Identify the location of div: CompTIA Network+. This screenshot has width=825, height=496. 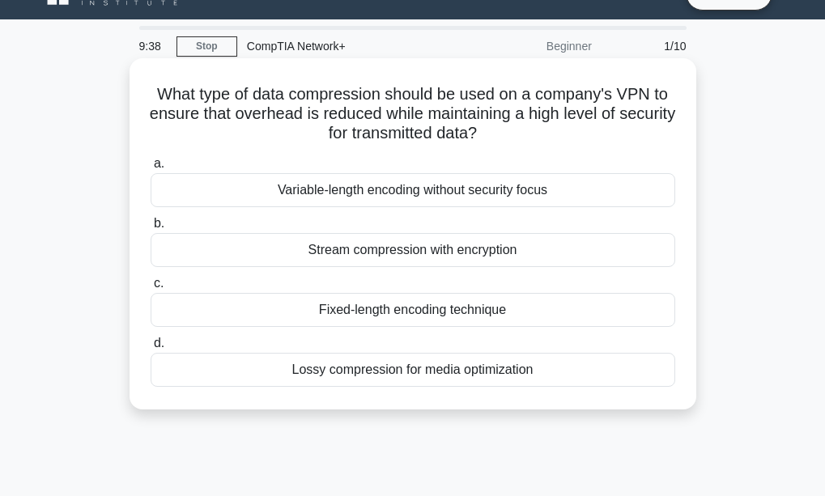
(348, 46).